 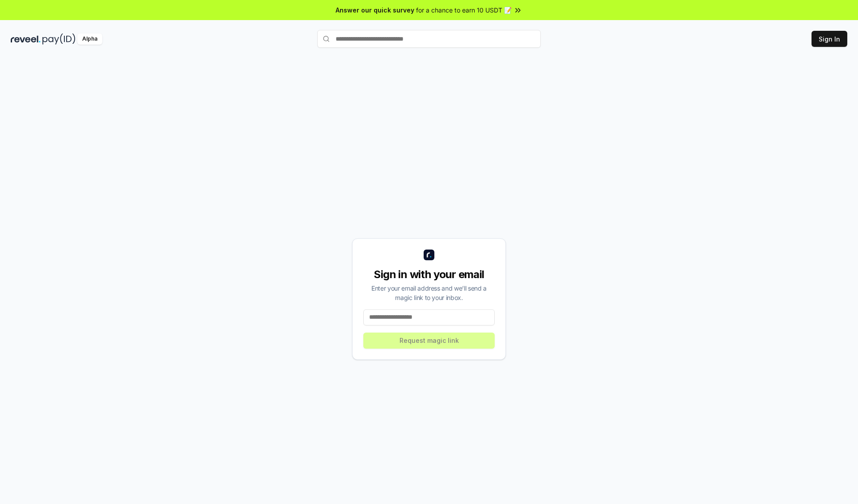 What do you see at coordinates (429, 255) in the screenshot?
I see `img: logo_small` at bounding box center [429, 255].